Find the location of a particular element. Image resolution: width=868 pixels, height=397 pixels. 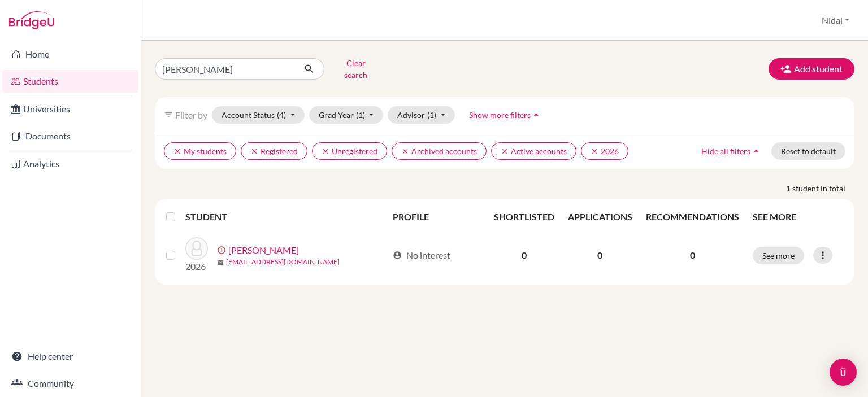

p: 2026 is located at coordinates (197, 267).